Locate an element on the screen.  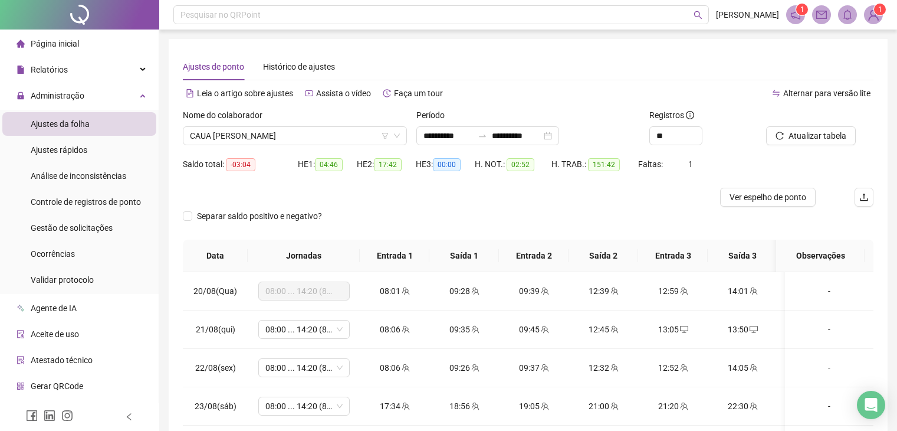
span: qrcode is located at coordinates (21, 386).